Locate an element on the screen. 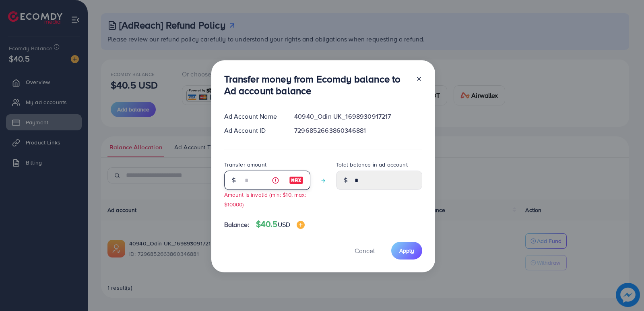 This screenshot has height=311, width=644. div: 40940_Odin UK_1698930917217 is located at coordinates (358, 116).